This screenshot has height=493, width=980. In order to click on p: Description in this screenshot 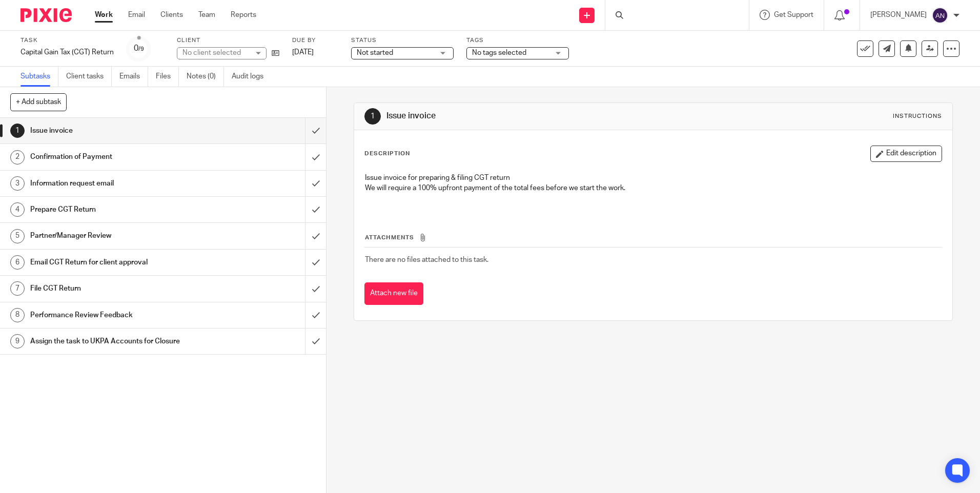, I will do `click(387, 154)`.